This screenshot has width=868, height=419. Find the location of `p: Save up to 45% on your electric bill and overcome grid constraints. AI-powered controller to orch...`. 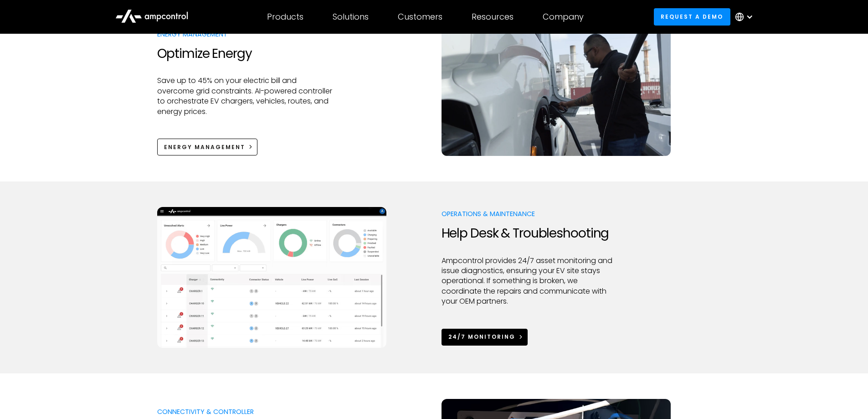

p: Save up to 45% on your electric bill and overcome grid constraints. AI-powered controller to orch... is located at coordinates (245, 96).